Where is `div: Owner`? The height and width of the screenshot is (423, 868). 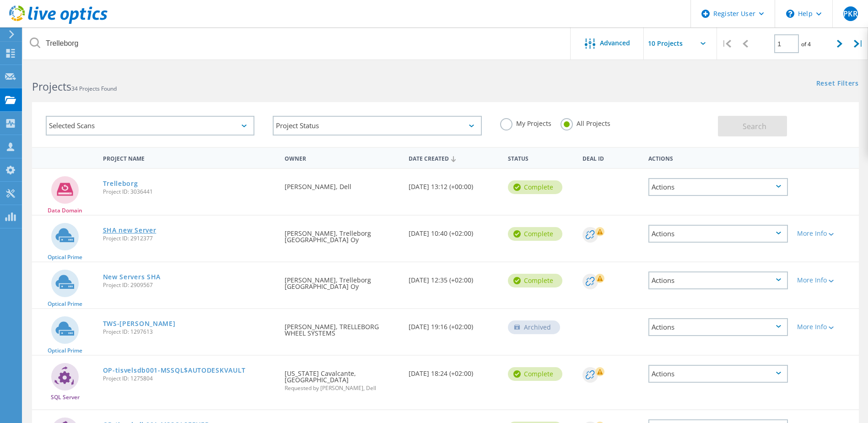 div: Owner is located at coordinates (342, 157).